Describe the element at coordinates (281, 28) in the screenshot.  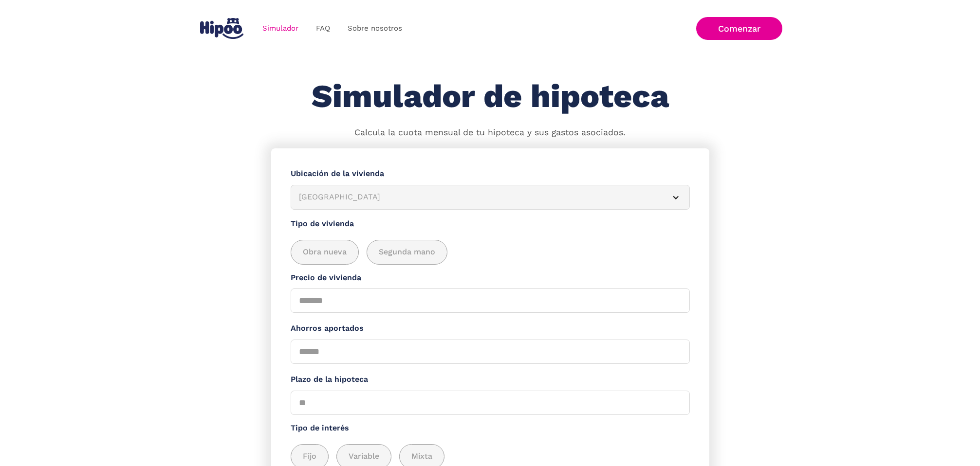
I see `a: Simulador` at that location.